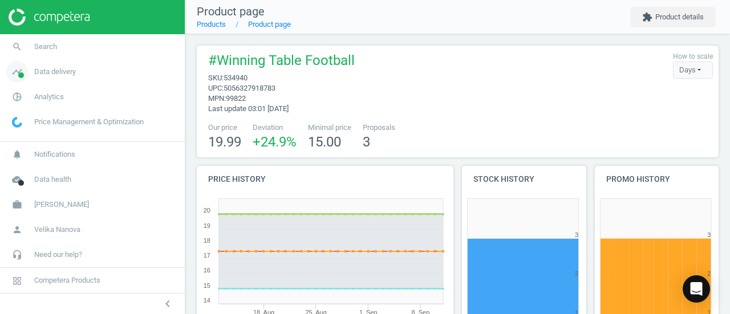  Describe the element at coordinates (55, 155) in the screenshot. I see `span: Notifications` at that location.